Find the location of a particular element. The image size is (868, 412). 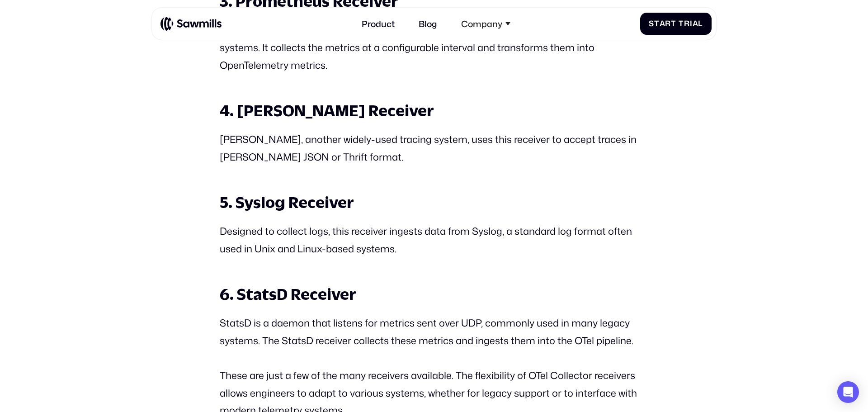

a: StartTrial is located at coordinates (676, 24).